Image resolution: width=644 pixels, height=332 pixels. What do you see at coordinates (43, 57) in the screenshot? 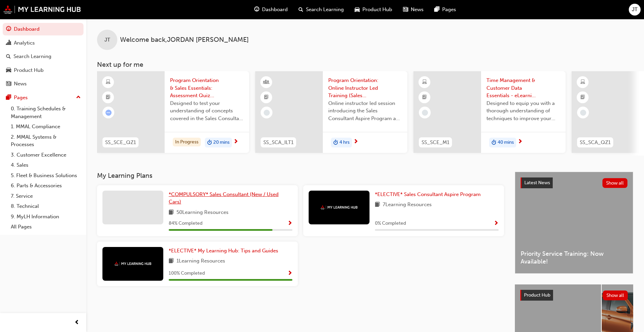
I see `button: DashboardAnalyticsSearch LearningProduct HubNews` at bounding box center [43, 57].